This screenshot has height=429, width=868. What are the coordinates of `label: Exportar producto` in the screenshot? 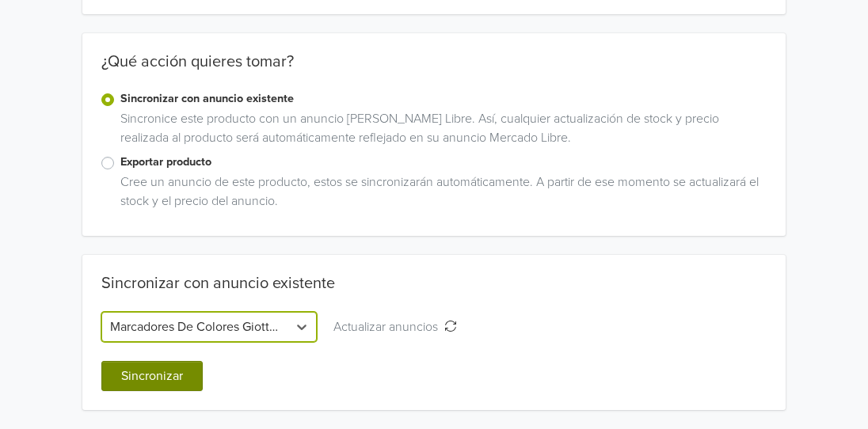 It's located at (443, 162).